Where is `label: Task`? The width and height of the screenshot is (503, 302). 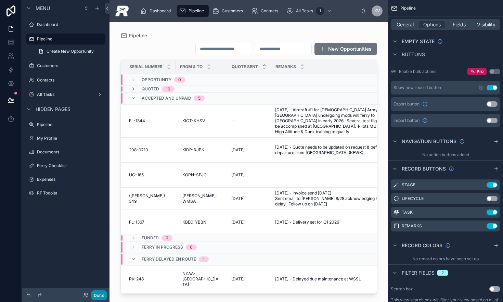 label: Task is located at coordinates (407, 212).